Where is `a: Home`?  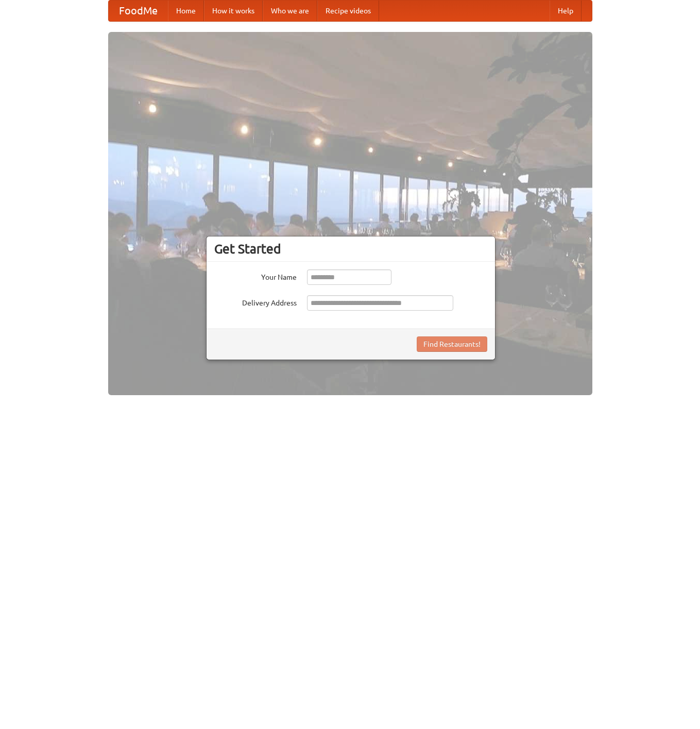
a: Home is located at coordinates (186, 11).